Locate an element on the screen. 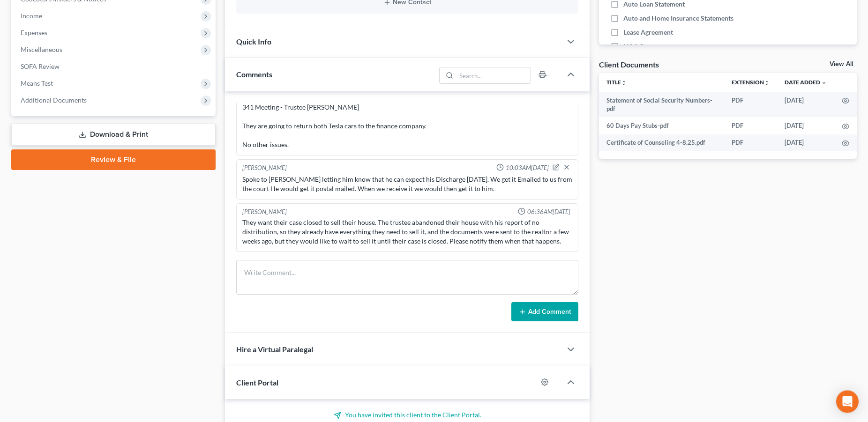 This screenshot has height=422, width=868. span: Expenses is located at coordinates (34, 33).